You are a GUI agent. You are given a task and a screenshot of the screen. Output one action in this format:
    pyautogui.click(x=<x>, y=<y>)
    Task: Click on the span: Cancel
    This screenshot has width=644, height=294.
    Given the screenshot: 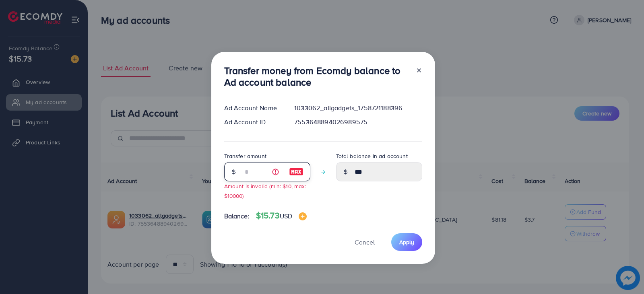 What is the action you would take?
    pyautogui.click(x=365, y=242)
    